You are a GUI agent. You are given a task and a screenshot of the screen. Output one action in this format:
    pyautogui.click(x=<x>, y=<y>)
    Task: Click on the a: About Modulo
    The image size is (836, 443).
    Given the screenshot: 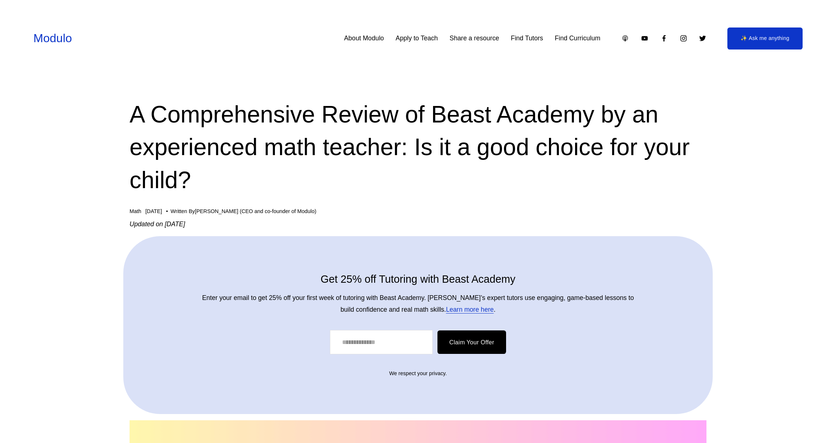 What is the action you would take?
    pyautogui.click(x=364, y=38)
    